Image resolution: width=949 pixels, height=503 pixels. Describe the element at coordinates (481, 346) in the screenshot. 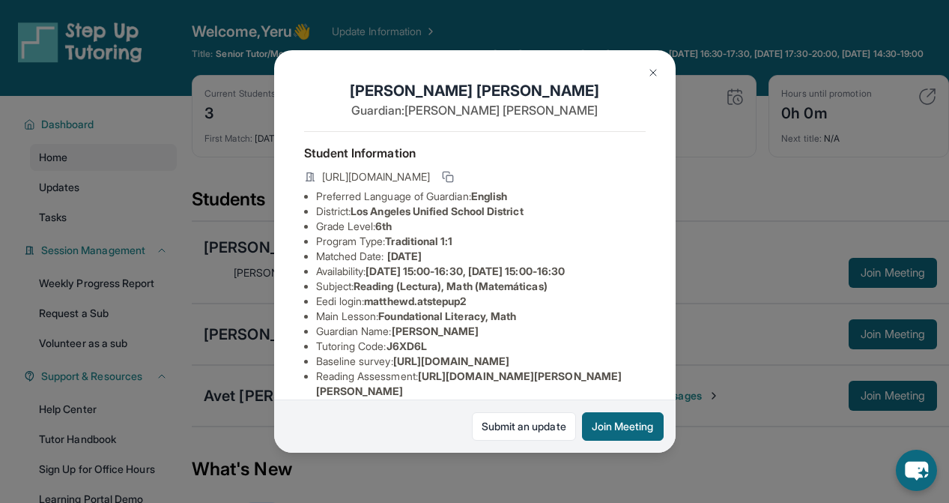

I see `li: Tutoring Code :` at that location.